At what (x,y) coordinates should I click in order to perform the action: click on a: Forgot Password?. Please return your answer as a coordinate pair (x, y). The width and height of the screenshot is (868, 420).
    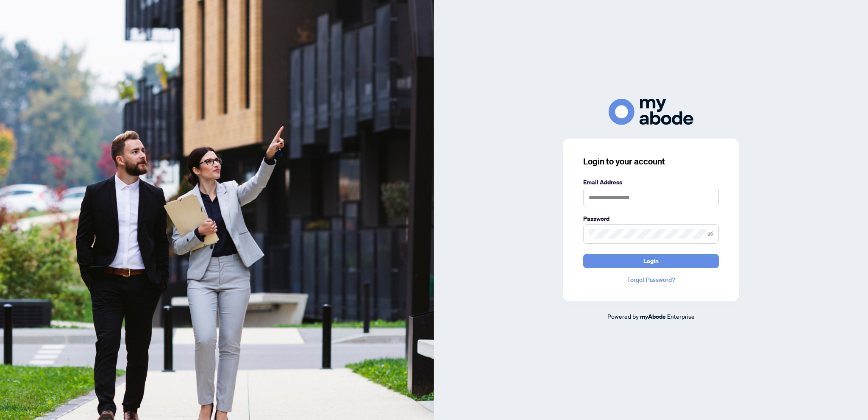
    Looking at the image, I should click on (651, 280).